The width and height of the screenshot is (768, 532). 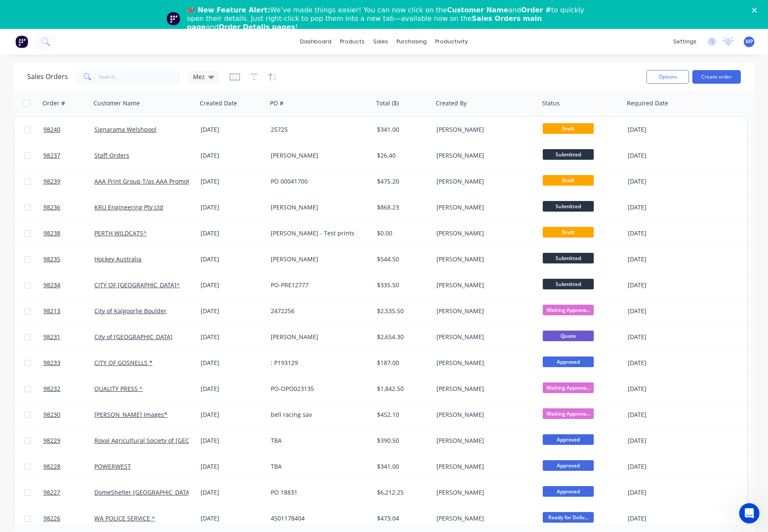 I want to click on div: purchasing, so click(x=411, y=42).